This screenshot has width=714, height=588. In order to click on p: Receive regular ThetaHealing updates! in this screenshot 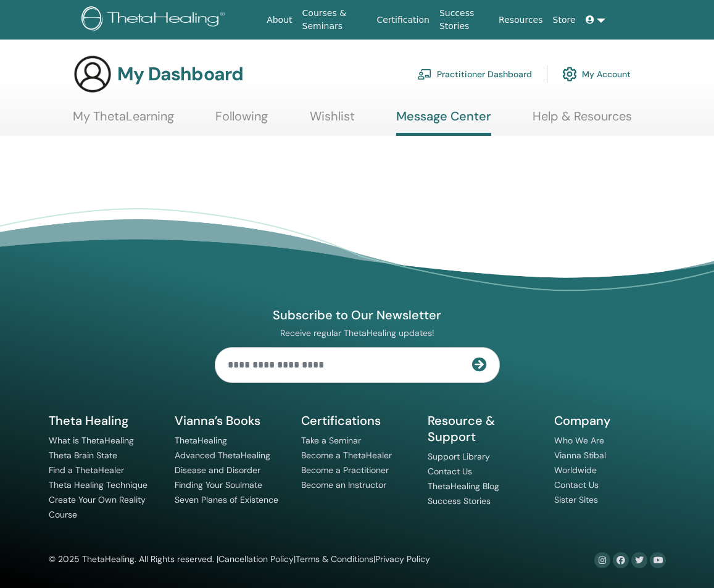, I will do `click(357, 332)`.